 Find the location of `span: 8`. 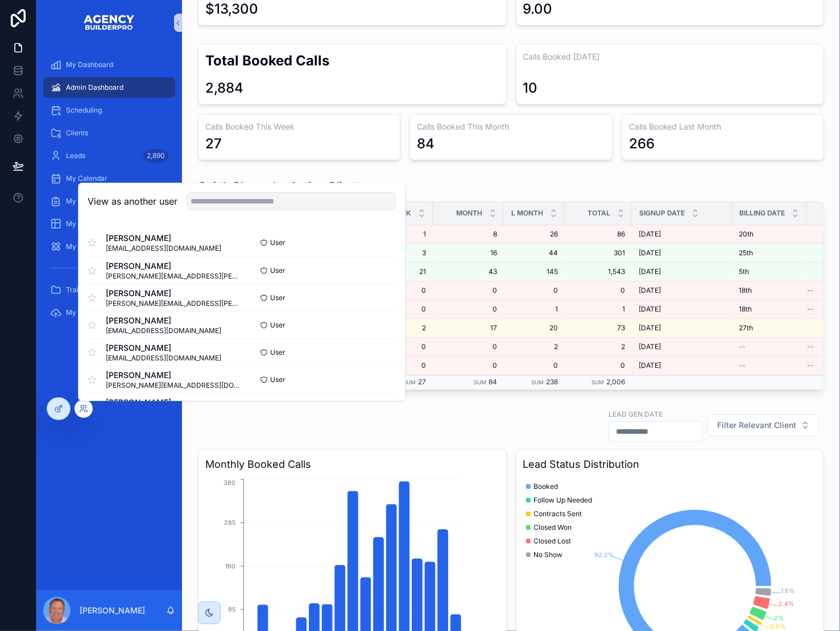

span: 8 is located at coordinates (468, 234).